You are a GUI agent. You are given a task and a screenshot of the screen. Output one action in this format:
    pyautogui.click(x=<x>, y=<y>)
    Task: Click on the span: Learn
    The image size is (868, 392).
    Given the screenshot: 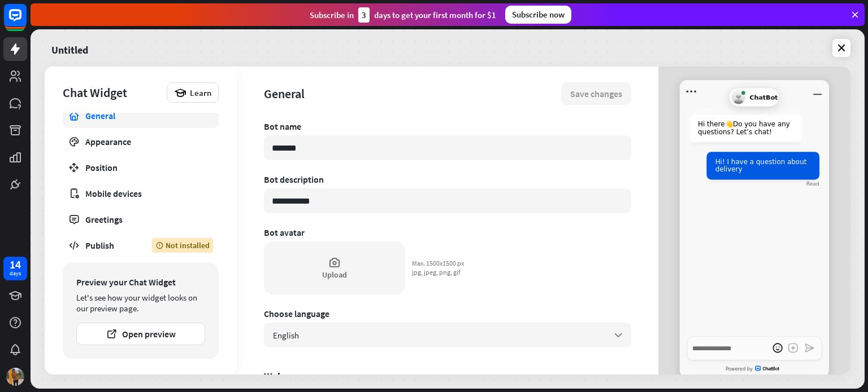 What is the action you would take?
    pyautogui.click(x=201, y=93)
    